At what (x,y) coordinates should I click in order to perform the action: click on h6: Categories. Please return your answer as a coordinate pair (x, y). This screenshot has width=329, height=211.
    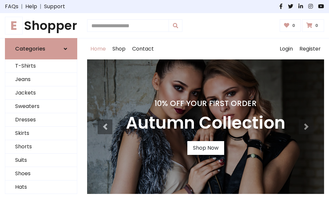
    Looking at the image, I should click on (30, 49).